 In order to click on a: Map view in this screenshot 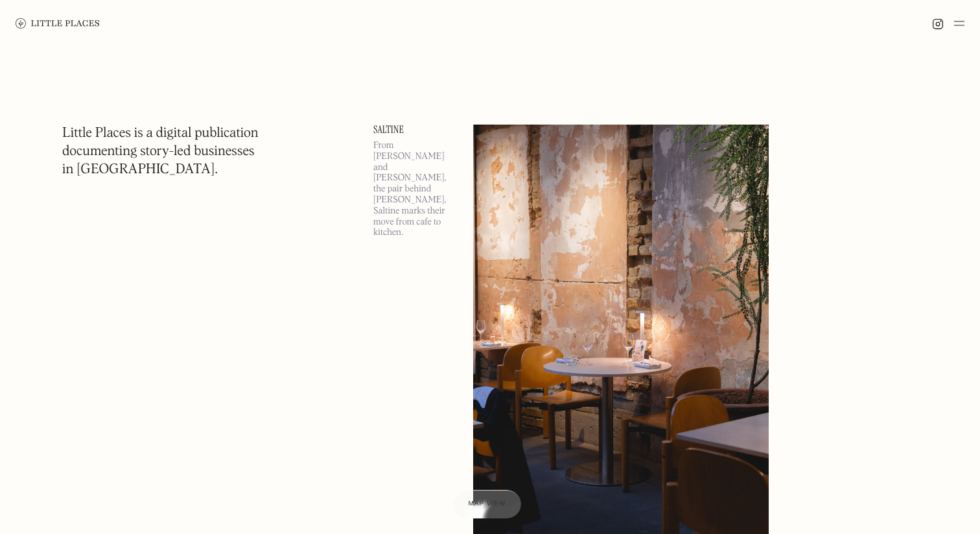, I will do `click(487, 504)`.